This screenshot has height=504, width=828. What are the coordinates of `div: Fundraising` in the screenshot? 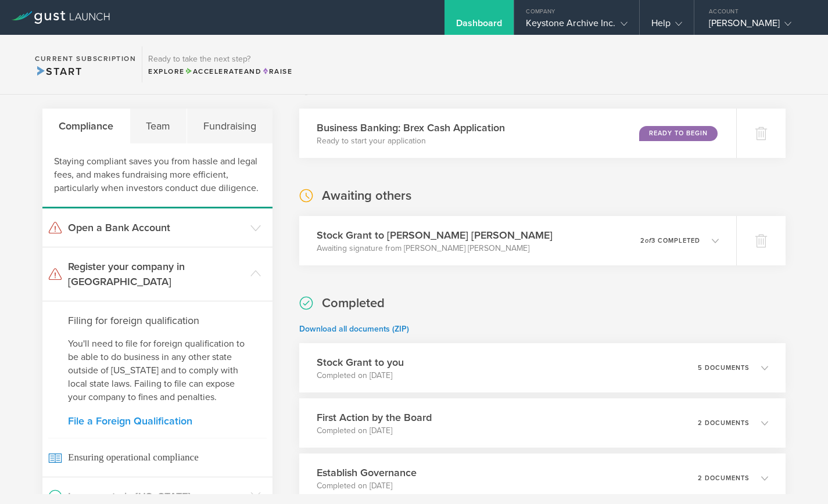 It's located at (230, 126).